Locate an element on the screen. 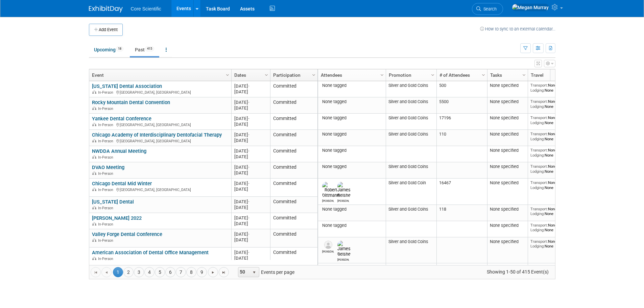  span: Core Scientific is located at coordinates (146, 9).